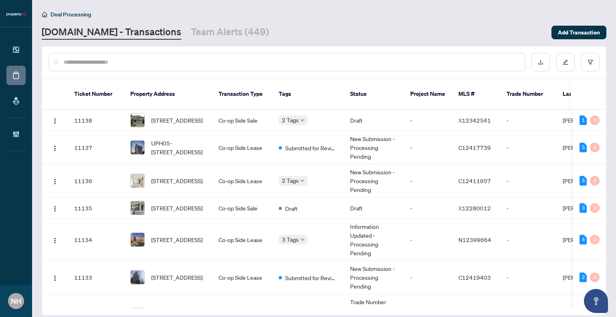  I want to click on th: Transaction Type, so click(242, 94).